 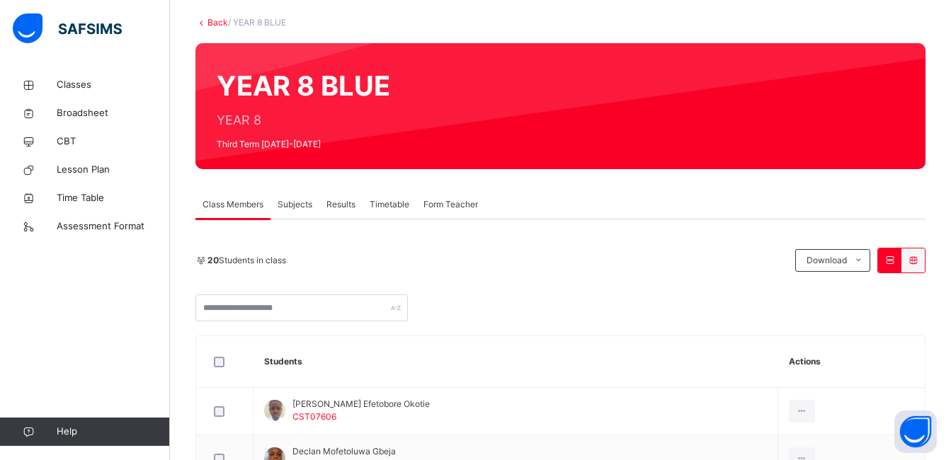 What do you see at coordinates (113, 227) in the screenshot?
I see `span: Assessment Format` at bounding box center [113, 227].